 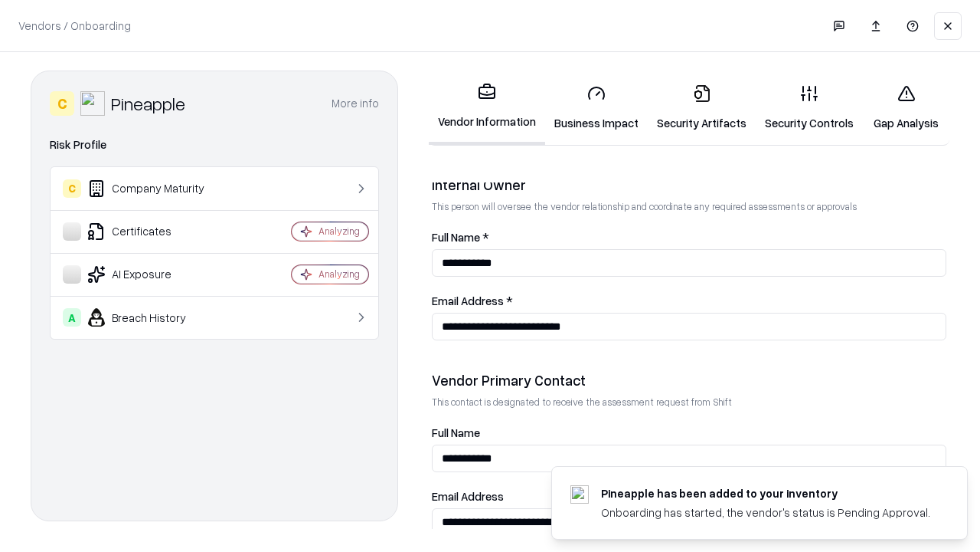 I want to click on div: A, so click(x=72, y=317).